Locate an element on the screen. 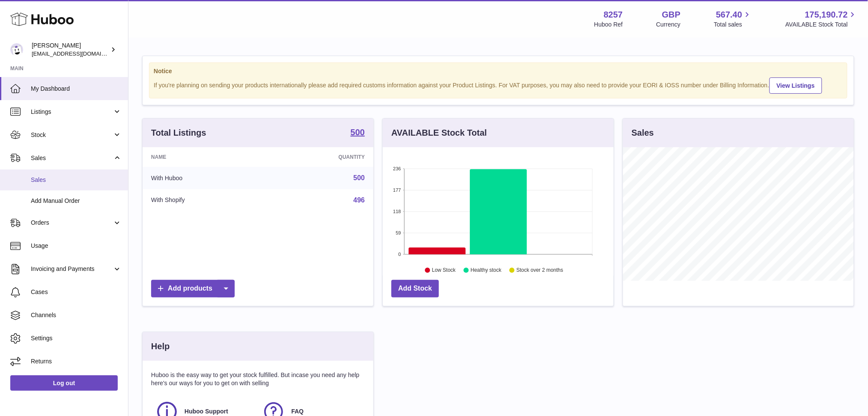 The image size is (868, 416). span: 567.40 is located at coordinates (729, 14).